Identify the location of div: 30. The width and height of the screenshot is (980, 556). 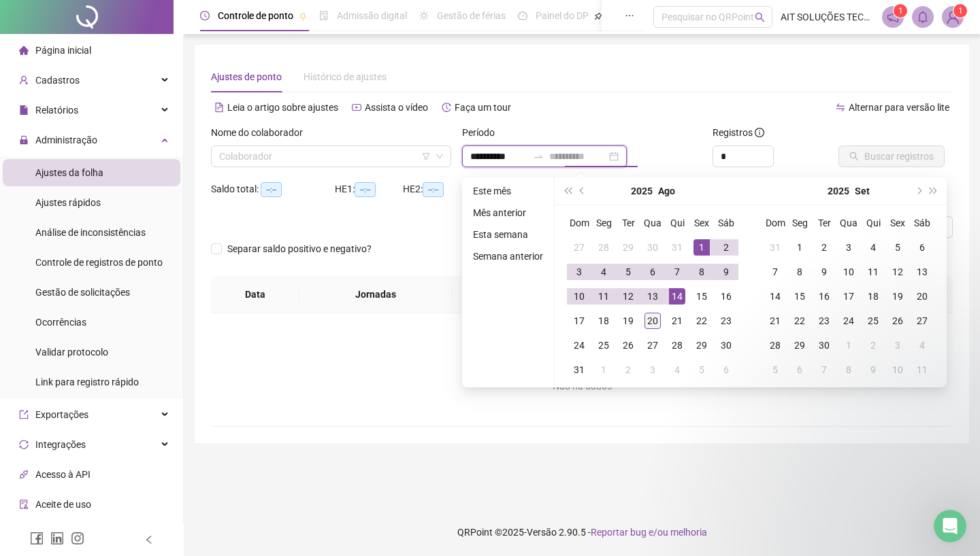
(824, 346).